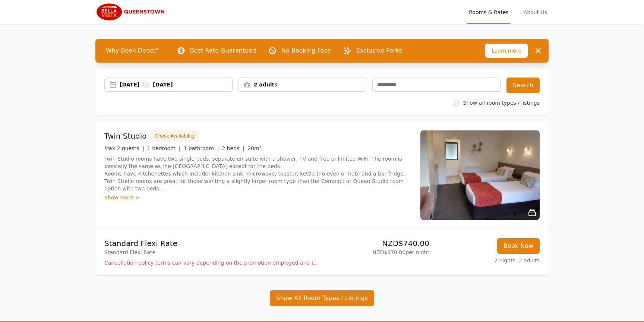 The height and width of the screenshot is (322, 644). I want to click on p: No Booking Fees, so click(306, 51).